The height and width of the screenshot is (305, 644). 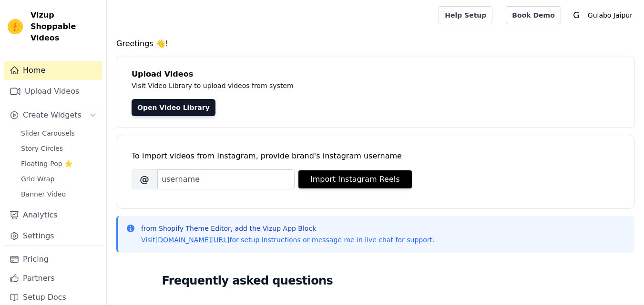 What do you see at coordinates (53, 236) in the screenshot?
I see `a: Settings` at bounding box center [53, 236].